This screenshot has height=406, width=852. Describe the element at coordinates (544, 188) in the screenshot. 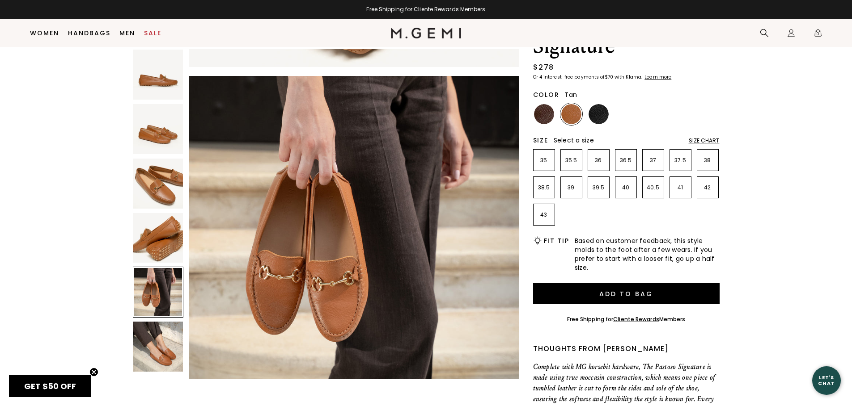

I see `p: 38.5` at that location.